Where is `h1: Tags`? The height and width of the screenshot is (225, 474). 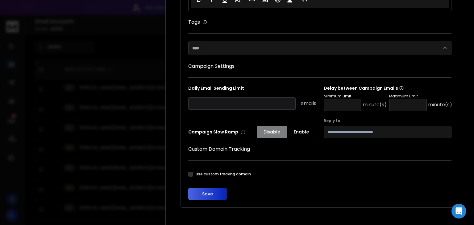
h1: Tags is located at coordinates (194, 22).